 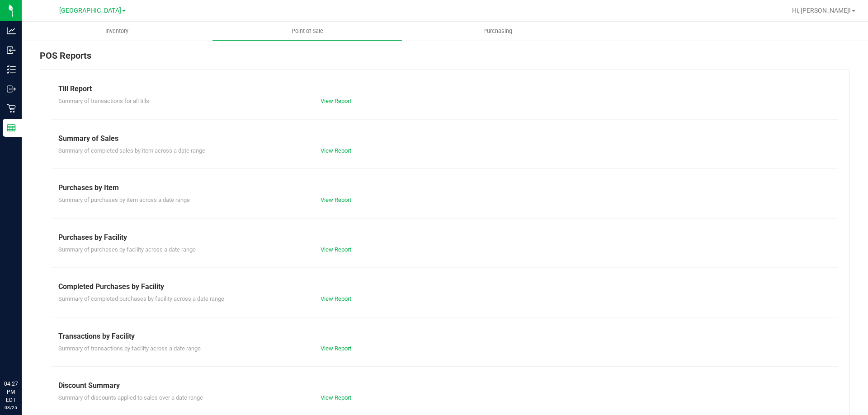 What do you see at coordinates (11, 407) in the screenshot?
I see `p: 08/25` at bounding box center [11, 407].